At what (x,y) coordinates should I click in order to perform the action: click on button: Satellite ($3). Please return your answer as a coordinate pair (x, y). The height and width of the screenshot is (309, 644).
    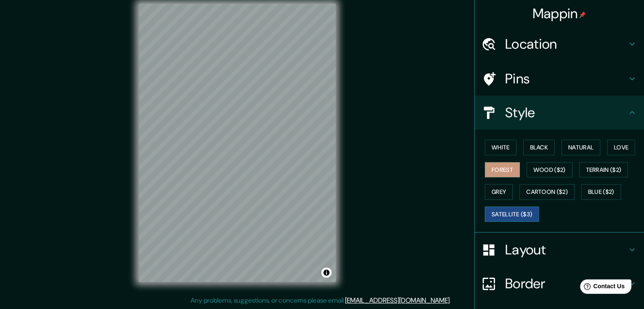
    Looking at the image, I should click on (512, 214).